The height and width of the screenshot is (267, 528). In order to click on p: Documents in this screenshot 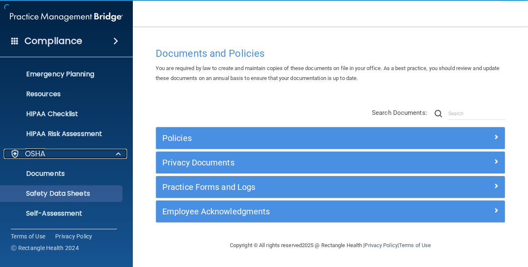, I will do `click(62, 174)`.